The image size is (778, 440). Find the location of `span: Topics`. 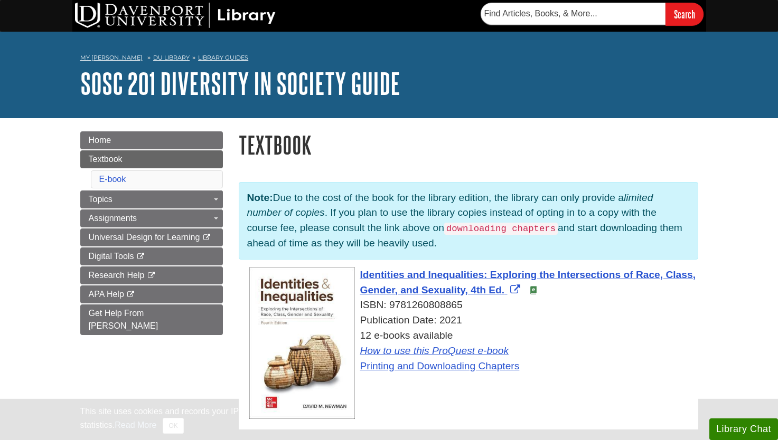

span: Topics is located at coordinates (100, 199).